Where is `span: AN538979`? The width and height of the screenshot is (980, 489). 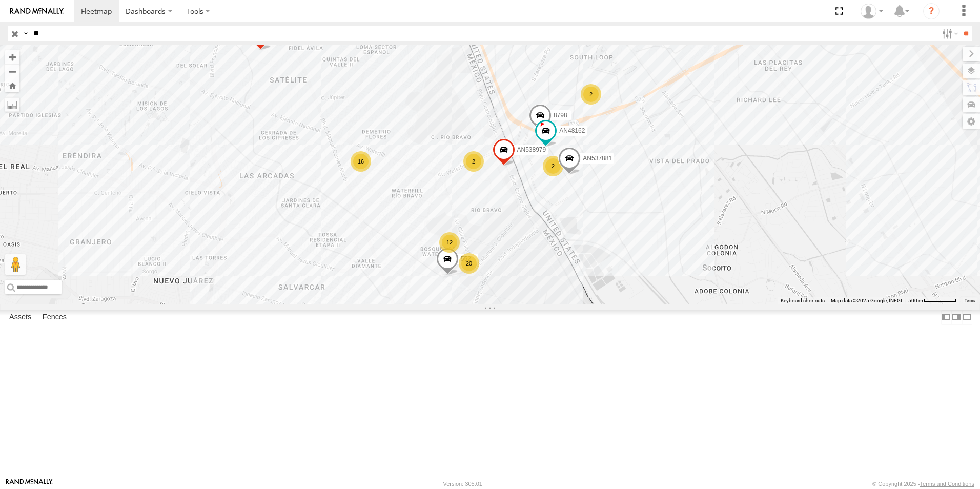
span: AN538979 is located at coordinates (532, 150).